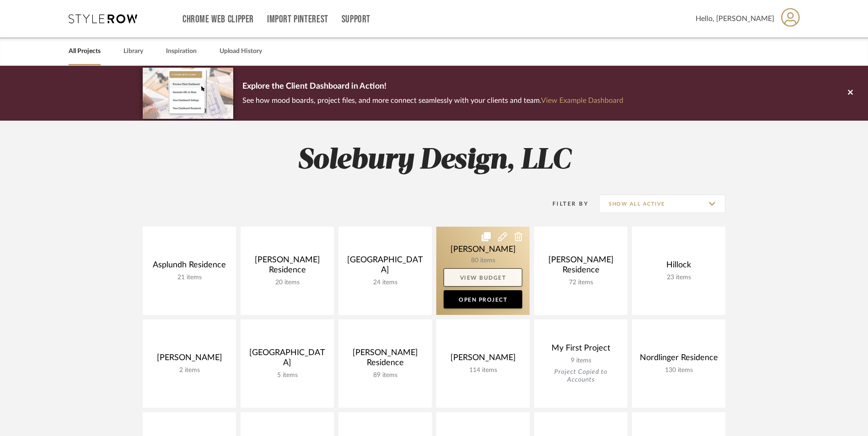 This screenshot has height=436, width=868. Describe the element at coordinates (385, 282) in the screenshot. I see `div: 24 items` at that location.